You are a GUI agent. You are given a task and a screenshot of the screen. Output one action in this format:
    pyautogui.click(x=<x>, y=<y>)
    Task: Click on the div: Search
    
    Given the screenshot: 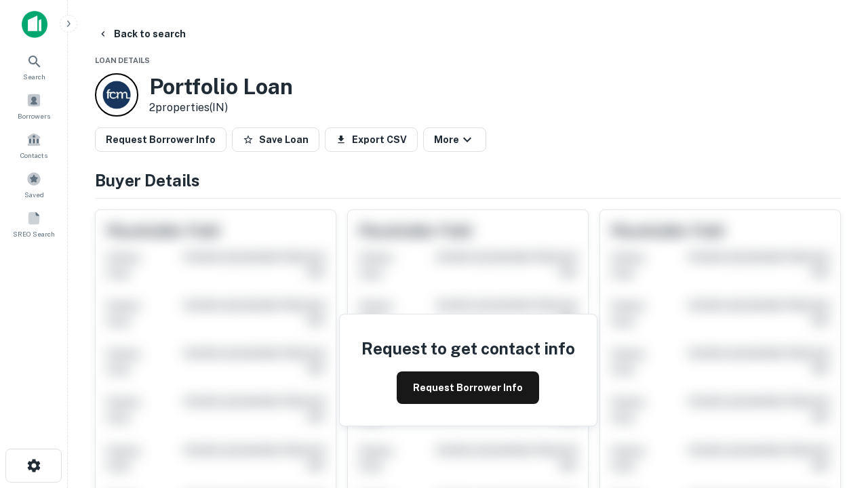 What is the action you would take?
    pyautogui.click(x=34, y=67)
    